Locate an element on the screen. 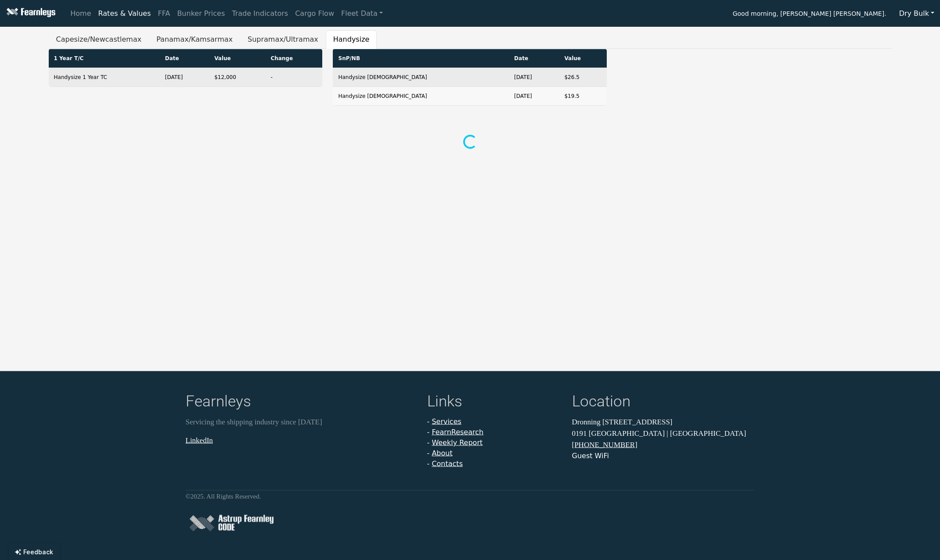 The width and height of the screenshot is (940, 560). img: Fearnleys Logo is located at coordinates (30, 13).